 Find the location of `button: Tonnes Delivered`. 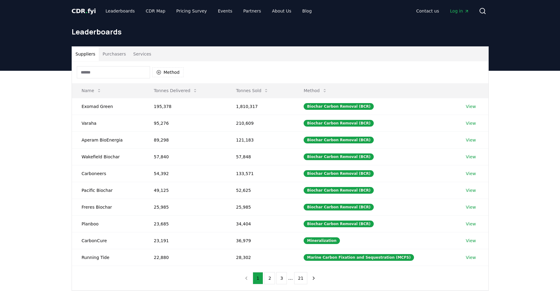

button: Tonnes Delivered is located at coordinates (176, 91).